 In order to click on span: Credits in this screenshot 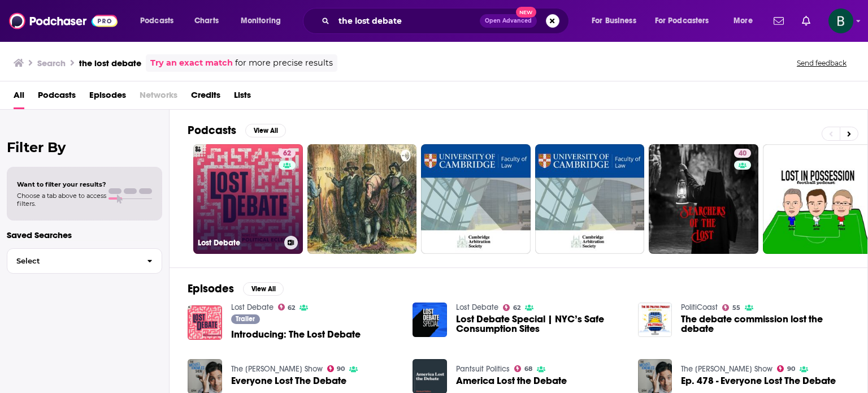, I will do `click(205, 97)`.